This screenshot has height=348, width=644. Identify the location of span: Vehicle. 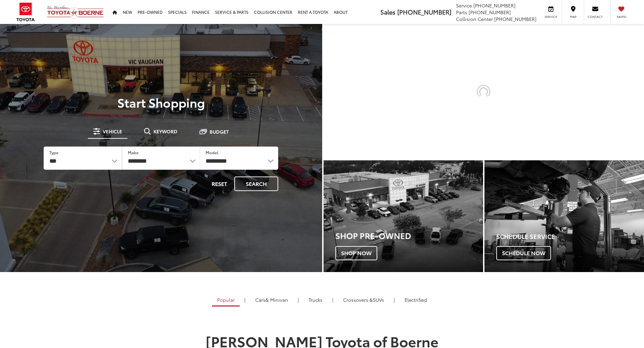
(112, 132).